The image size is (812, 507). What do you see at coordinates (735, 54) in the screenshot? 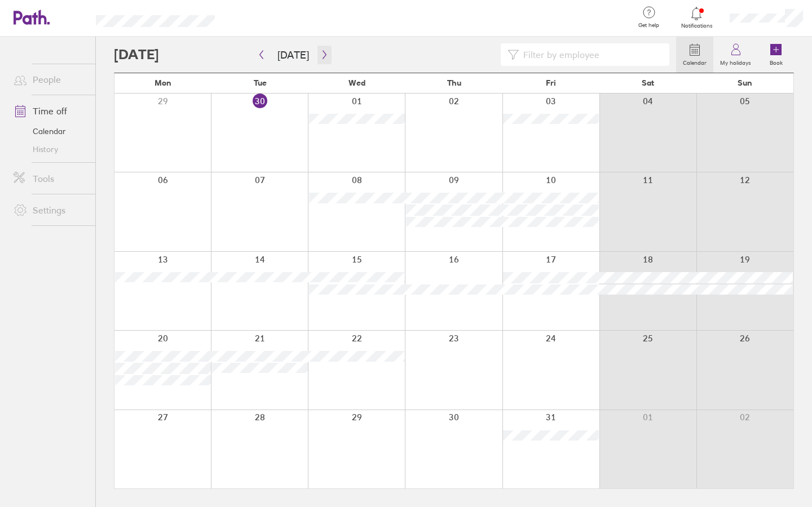
I see `a: My holidays` at bounding box center [735, 54].